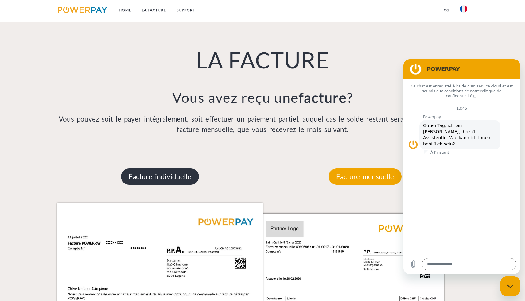 The image size is (525, 301). Describe the element at coordinates (160, 177) in the screenshot. I see `p: Facture individuelle` at that location.